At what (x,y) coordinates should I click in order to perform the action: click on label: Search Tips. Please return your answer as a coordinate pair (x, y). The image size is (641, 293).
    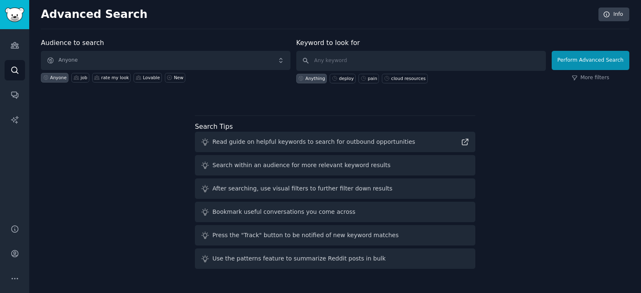
    Looking at the image, I should click on (214, 126).